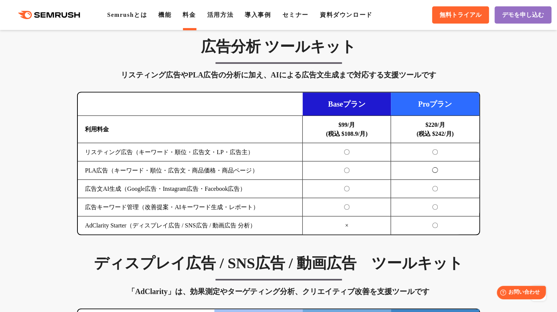 The image size is (557, 312). Describe the element at coordinates (189, 15) in the screenshot. I see `a: 料金` at that location.